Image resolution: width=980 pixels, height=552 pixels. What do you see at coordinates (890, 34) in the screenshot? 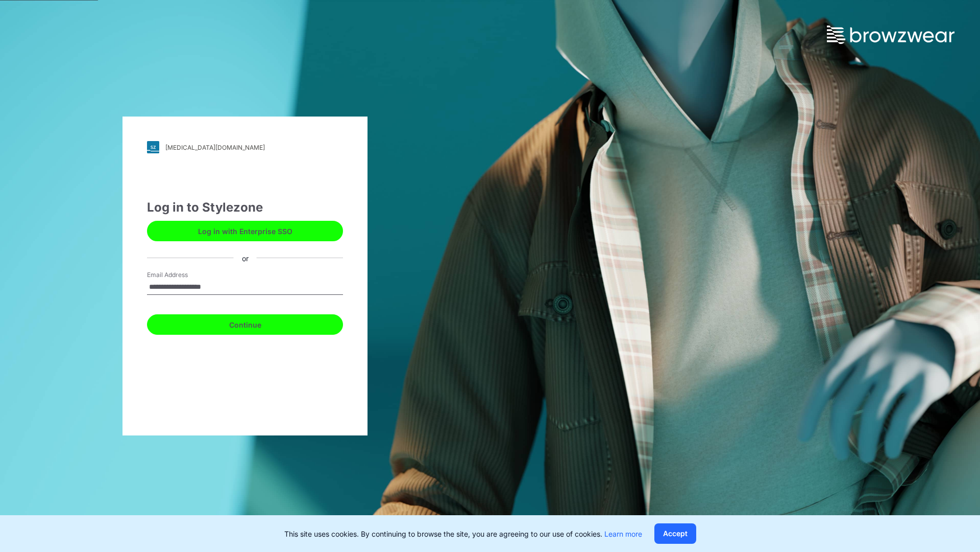
I see `img: browzwear-logo.73288ffb.svg` at bounding box center [890, 34].